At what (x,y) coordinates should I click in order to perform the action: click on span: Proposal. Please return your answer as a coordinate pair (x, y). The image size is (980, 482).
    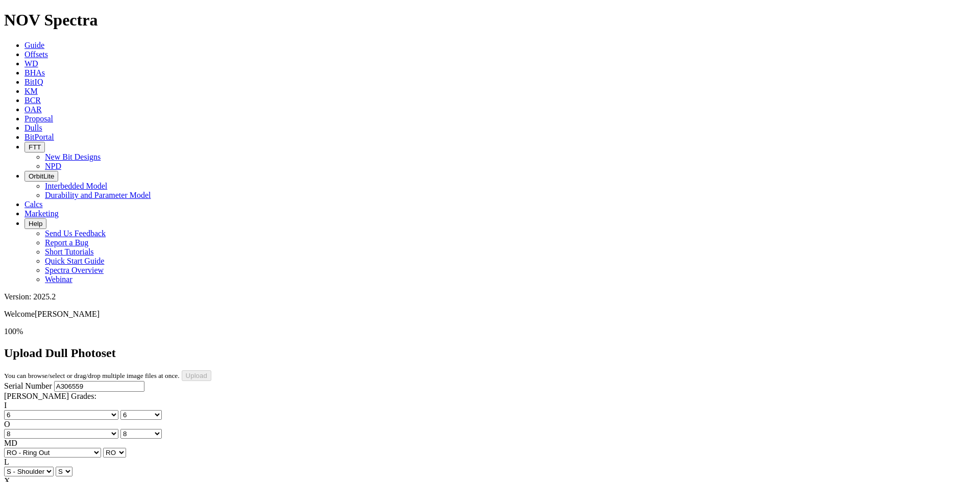
    Looking at the image, I should click on (39, 118).